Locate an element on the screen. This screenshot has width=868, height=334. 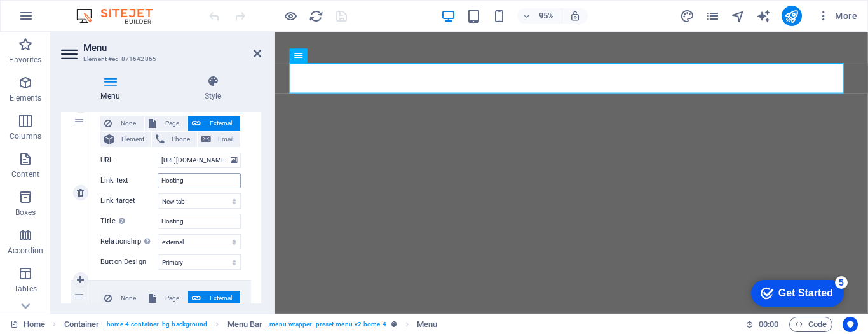
button: Element is located at coordinates (126, 140).